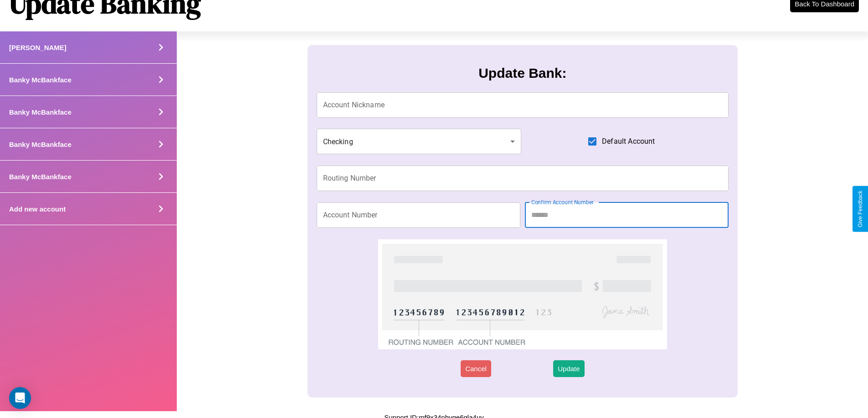 This screenshot has height=418, width=868. What do you see at coordinates (568, 369) in the screenshot?
I see `button: Update` at bounding box center [568, 369].